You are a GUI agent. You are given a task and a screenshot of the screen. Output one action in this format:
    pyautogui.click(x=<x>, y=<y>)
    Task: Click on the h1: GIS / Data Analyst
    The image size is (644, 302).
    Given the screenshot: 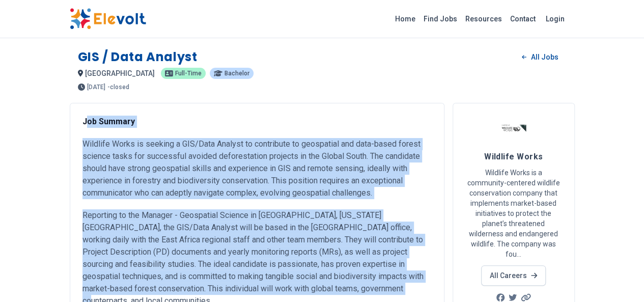 What is the action you would take?
    pyautogui.click(x=138, y=57)
    